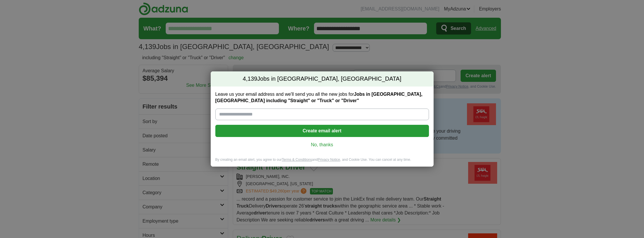 This screenshot has height=238, width=644. What do you see at coordinates (322, 145) in the screenshot?
I see `a: No, thanks` at bounding box center [322, 145].